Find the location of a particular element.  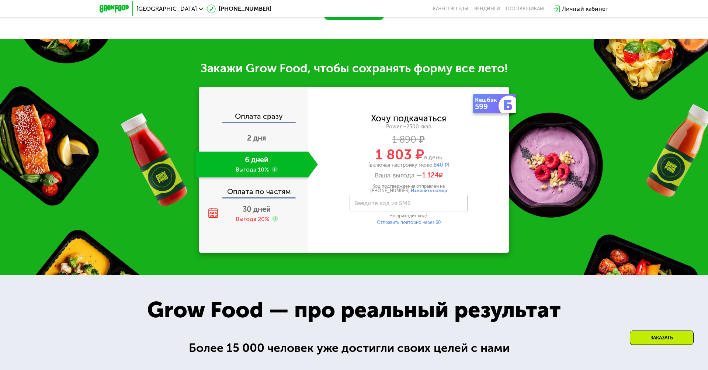

label: Введите код из SMS is located at coordinates (382, 203).